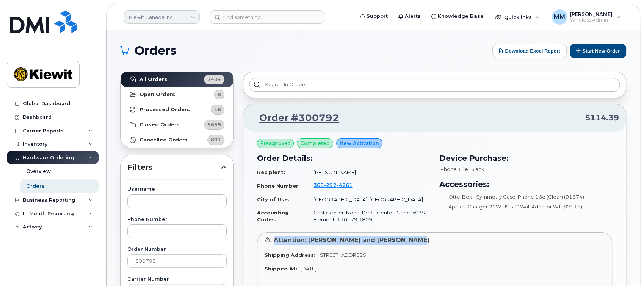 Image resolution: width=644 pixels, height=286 pixels. I want to click on strong: City of Use:, so click(273, 199).